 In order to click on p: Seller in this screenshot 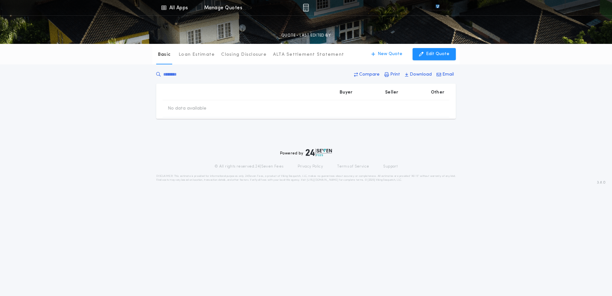, I will do `click(392, 93)`.